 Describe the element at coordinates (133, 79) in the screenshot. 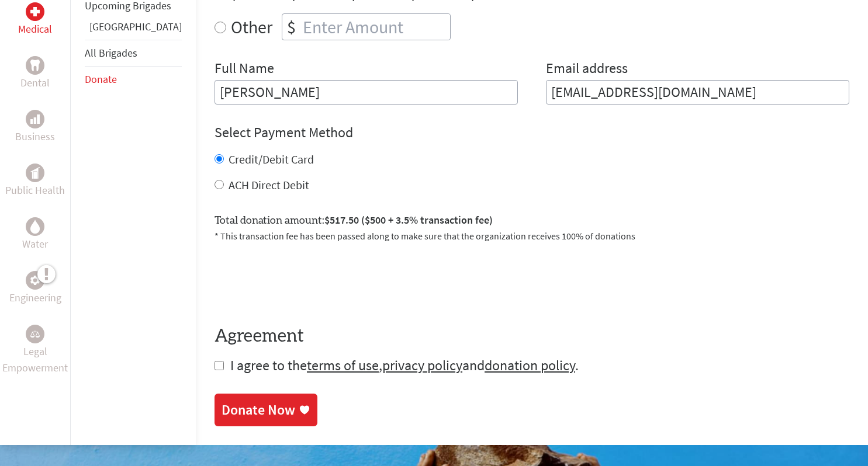

I see `li: Donate` at that location.